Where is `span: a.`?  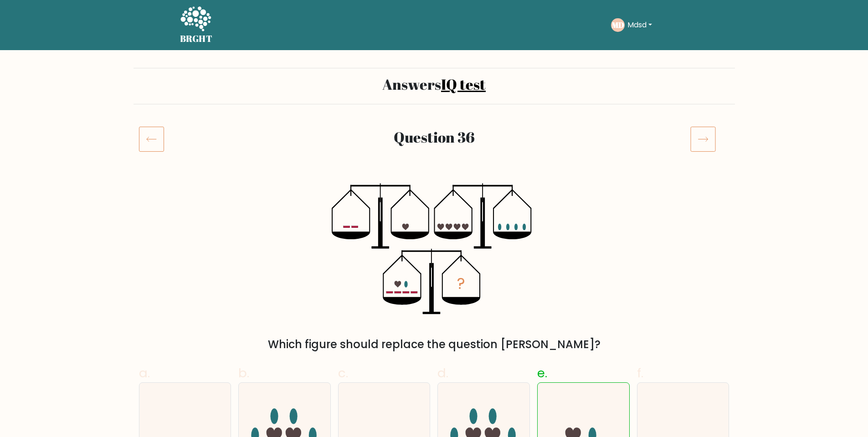 span: a. is located at coordinates (144, 373).